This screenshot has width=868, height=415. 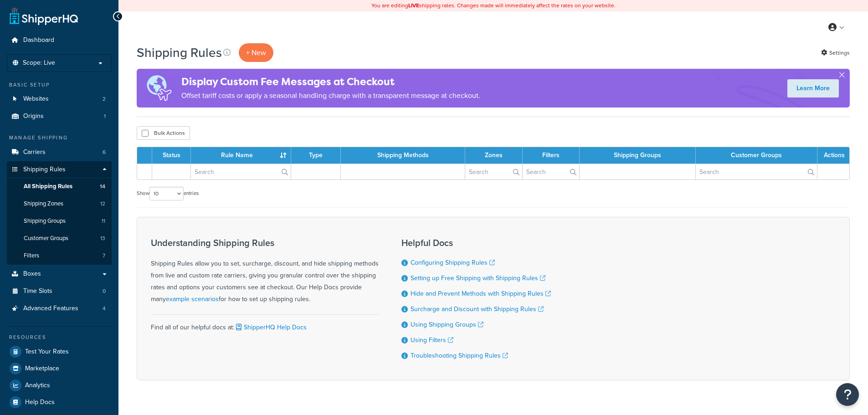 What do you see at coordinates (59, 256) in the screenshot?
I see `a: Filters 7` at bounding box center [59, 256].